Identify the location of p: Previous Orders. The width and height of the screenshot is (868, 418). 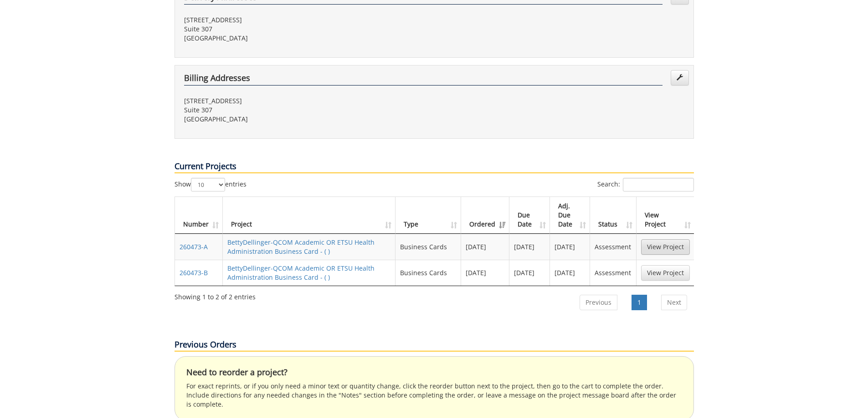
(434, 346).